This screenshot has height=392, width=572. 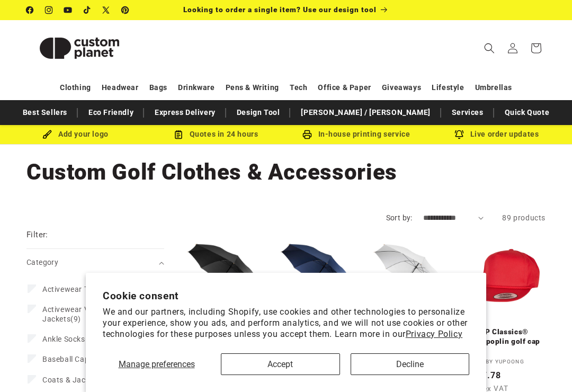 What do you see at coordinates (75, 87) in the screenshot?
I see `a: Clothing` at bounding box center [75, 87].